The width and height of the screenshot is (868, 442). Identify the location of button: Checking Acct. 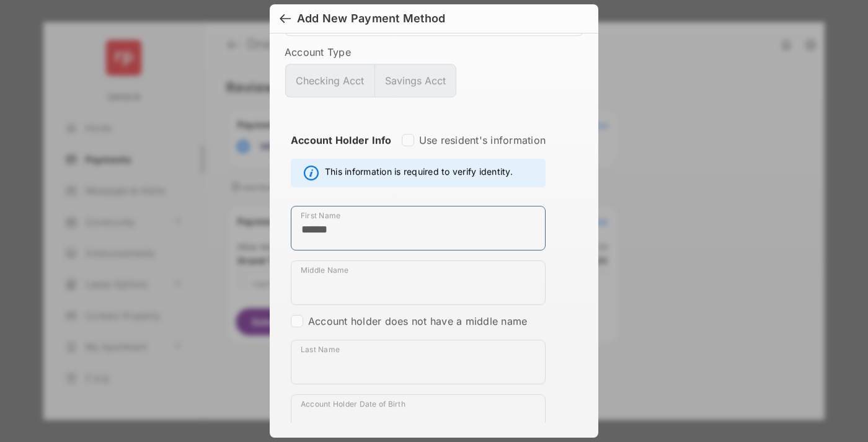
(330, 80).